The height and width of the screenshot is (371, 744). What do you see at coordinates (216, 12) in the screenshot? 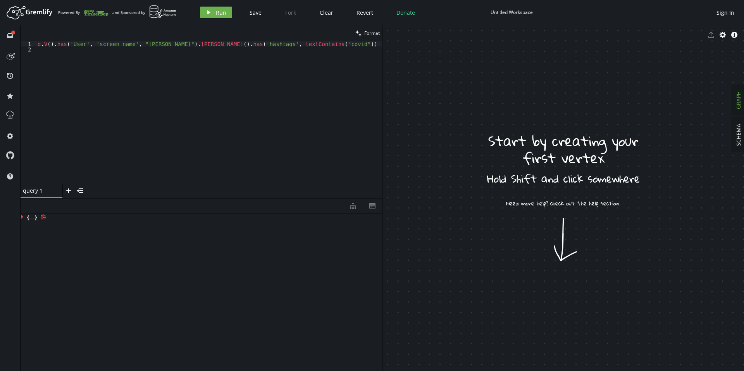
I see `button: Run` at bounding box center [216, 12].